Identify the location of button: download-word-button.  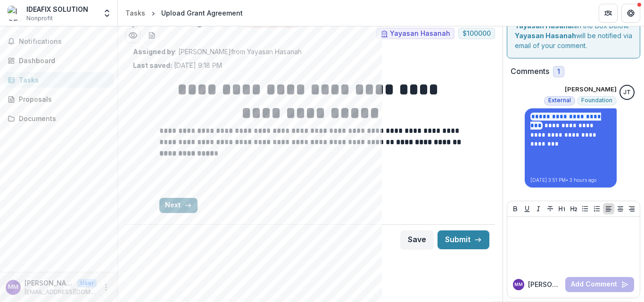
(152, 35).